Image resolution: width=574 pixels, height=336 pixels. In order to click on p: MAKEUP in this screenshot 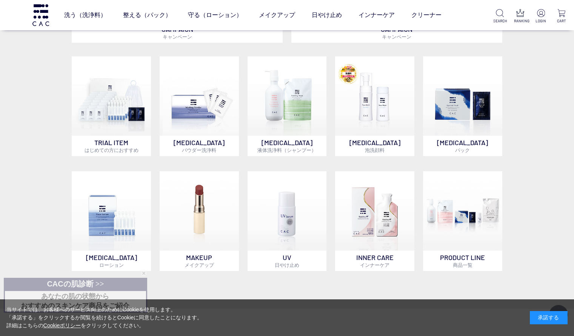, I will do `click(199, 260)`.